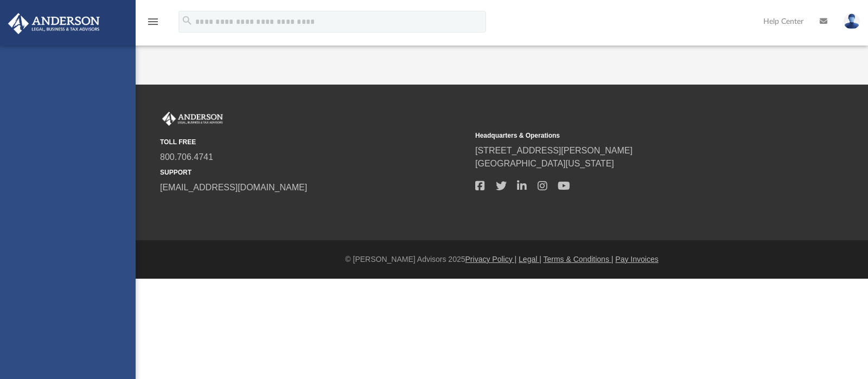 The width and height of the screenshot is (868, 379). What do you see at coordinates (852, 21) in the screenshot?
I see `img: User Pic` at bounding box center [852, 21].